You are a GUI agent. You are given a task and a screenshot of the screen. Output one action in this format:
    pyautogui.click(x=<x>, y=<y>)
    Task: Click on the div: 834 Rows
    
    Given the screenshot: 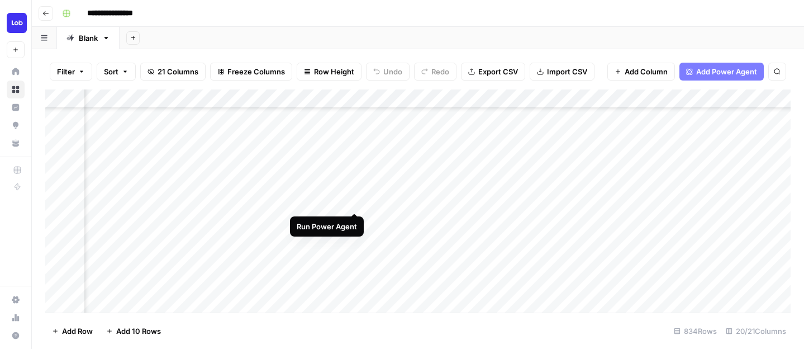 What is the action you would take?
    pyautogui.click(x=695, y=331)
    